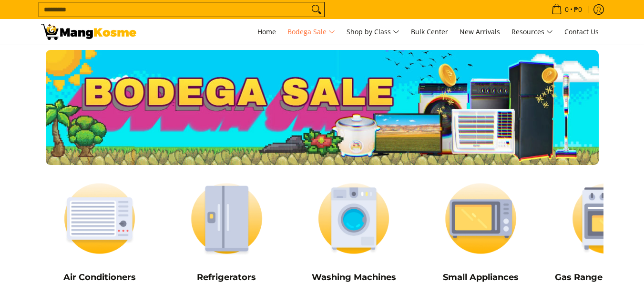 The width and height of the screenshot is (644, 301). What do you see at coordinates (226, 278) in the screenshot?
I see `h5: Refrigerators` at bounding box center [226, 278].